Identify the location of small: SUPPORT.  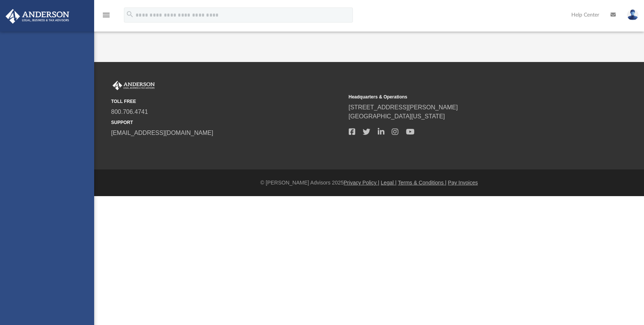
(227, 122).